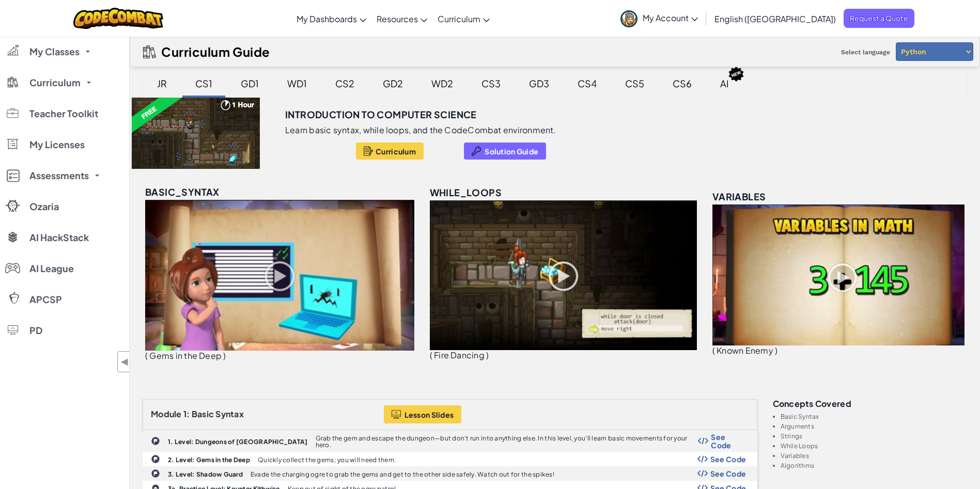 This screenshot has width=980, height=489. I want to click on span: basic_syntax, so click(183, 192).